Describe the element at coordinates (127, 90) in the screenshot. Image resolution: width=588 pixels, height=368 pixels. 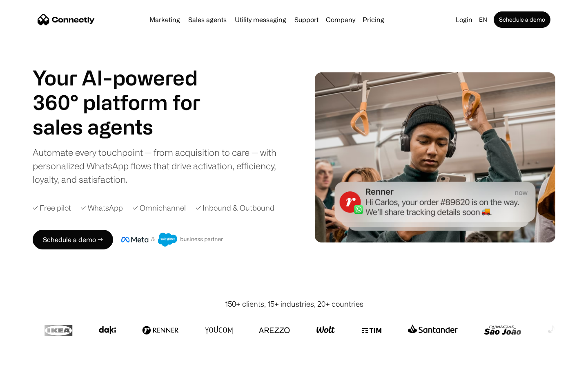
I see `h1: Your AI-powered 360° platform for` at that location.